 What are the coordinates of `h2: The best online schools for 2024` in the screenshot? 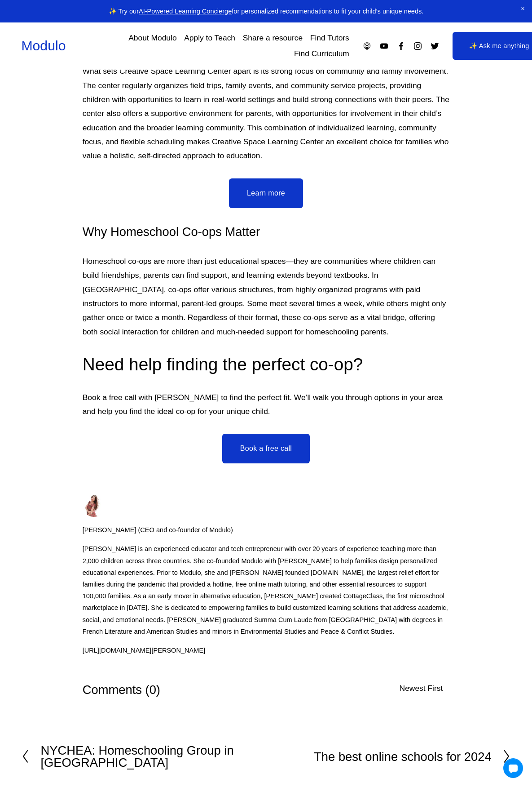 It's located at (402, 756).